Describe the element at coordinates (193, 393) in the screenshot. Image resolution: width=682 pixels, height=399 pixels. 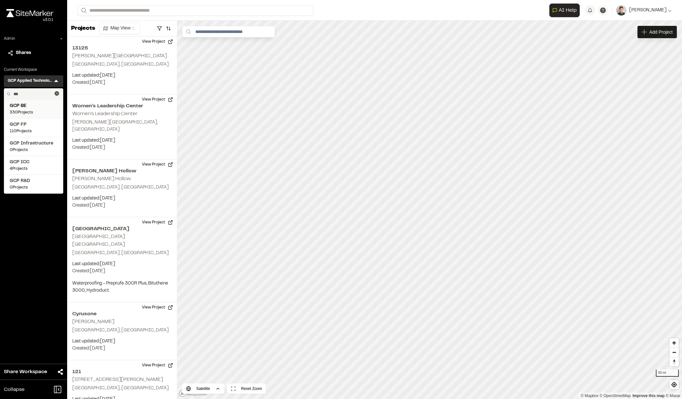
I see `a: Mapbox logo` at that location.